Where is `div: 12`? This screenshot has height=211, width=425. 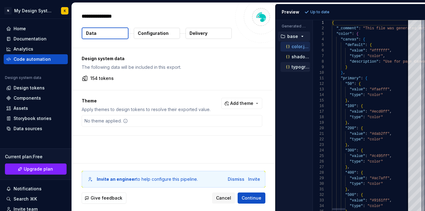 div: 12 is located at coordinates (318, 84).